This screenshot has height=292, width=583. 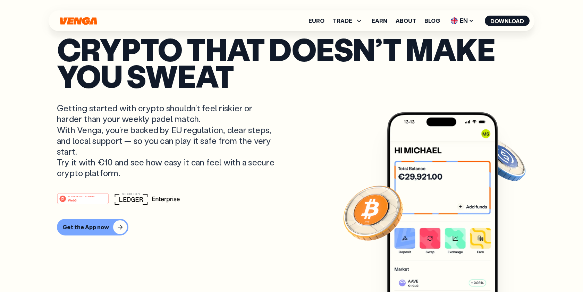 What do you see at coordinates (507, 21) in the screenshot?
I see `a: Download` at bounding box center [507, 21].